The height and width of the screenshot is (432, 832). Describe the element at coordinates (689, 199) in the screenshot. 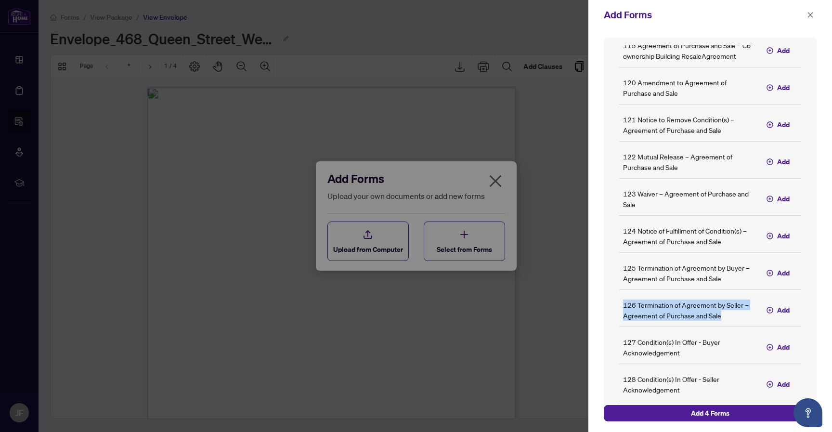

I see `h5: 123 Waiver – Agreement of Purchase and Sale` at that location.